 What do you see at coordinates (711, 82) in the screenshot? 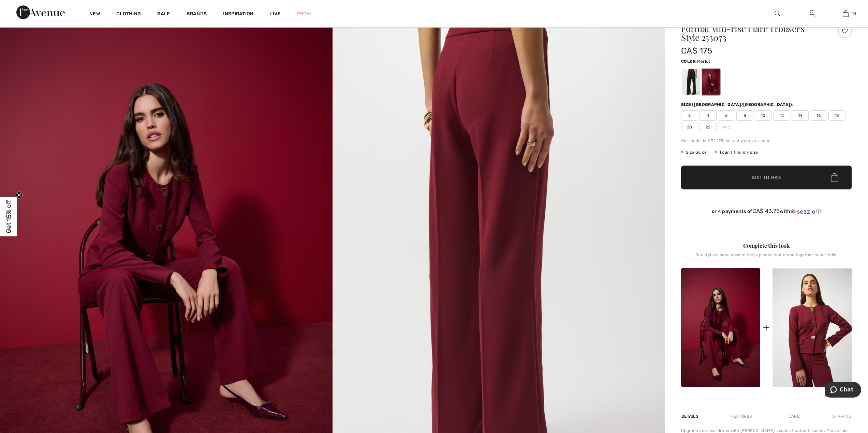
I see `div: Merlot` at bounding box center [711, 82].